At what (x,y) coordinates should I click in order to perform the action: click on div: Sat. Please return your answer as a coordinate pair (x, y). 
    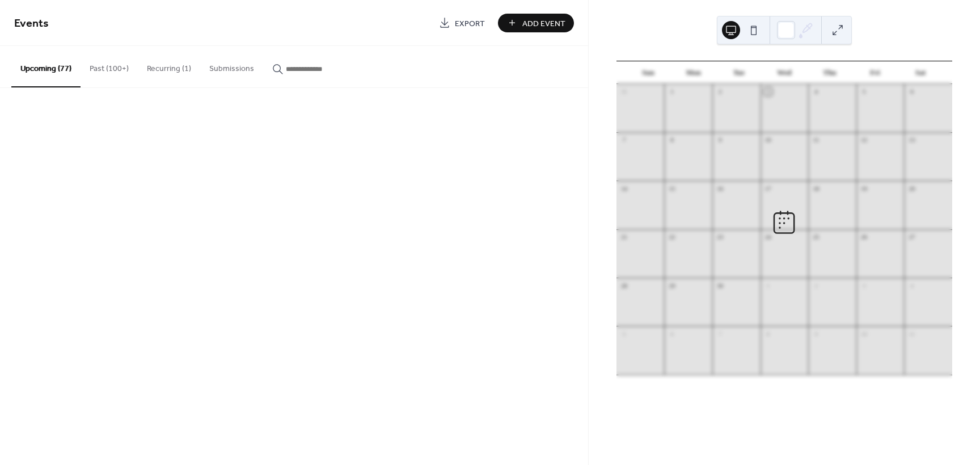
    Looking at the image, I should click on (921, 72).